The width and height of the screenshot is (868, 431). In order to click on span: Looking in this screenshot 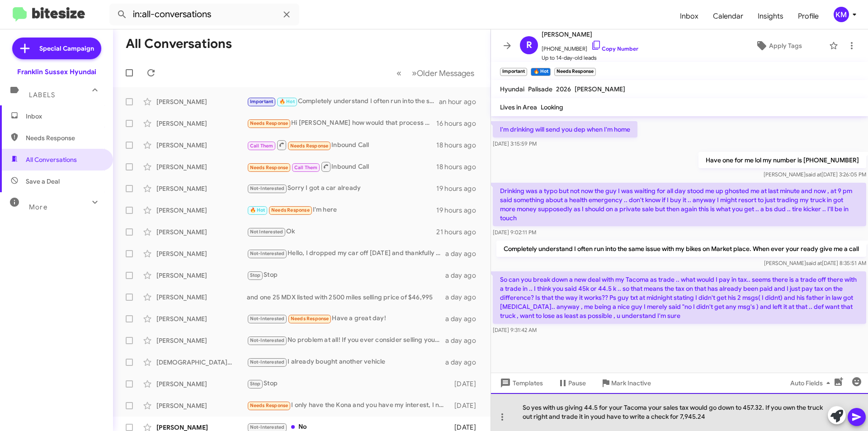, I will do `click(552, 107)`.